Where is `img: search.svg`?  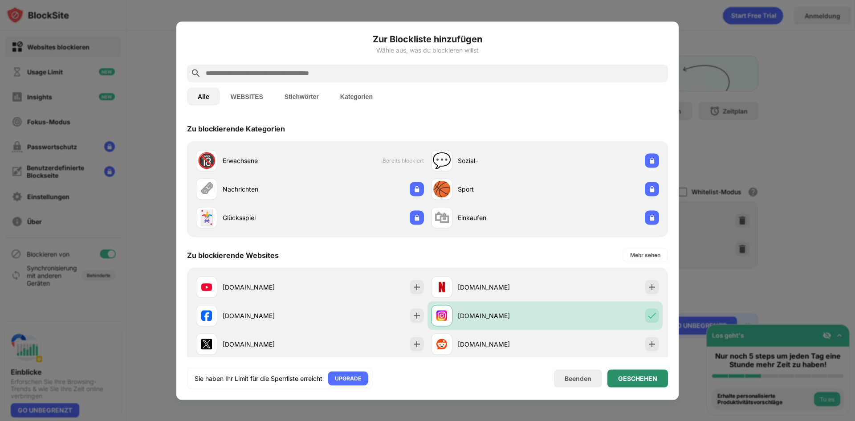 img: search.svg is located at coordinates (196, 73).